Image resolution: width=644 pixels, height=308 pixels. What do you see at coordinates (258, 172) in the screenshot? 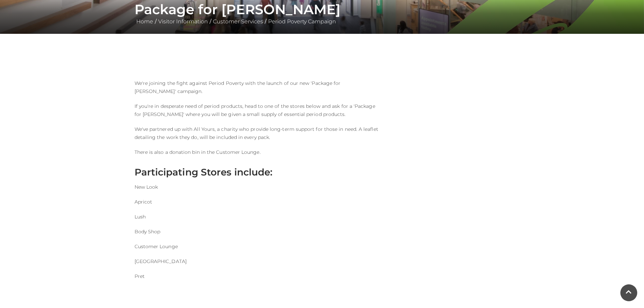
I see `h3: Participating Stores include:` at bounding box center [258, 172].